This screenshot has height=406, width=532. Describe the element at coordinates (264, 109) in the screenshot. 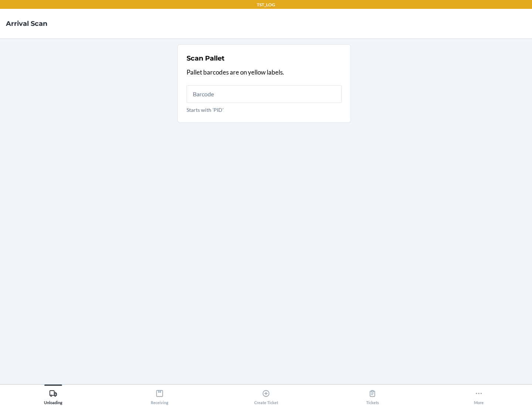

I see `p: Starts with 'PID'` at that location.